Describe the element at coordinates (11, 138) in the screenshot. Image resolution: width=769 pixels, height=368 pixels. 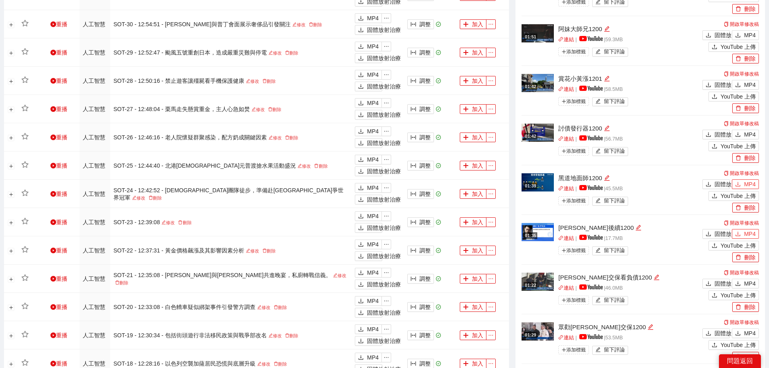
I see `button: 展開行` at that location.